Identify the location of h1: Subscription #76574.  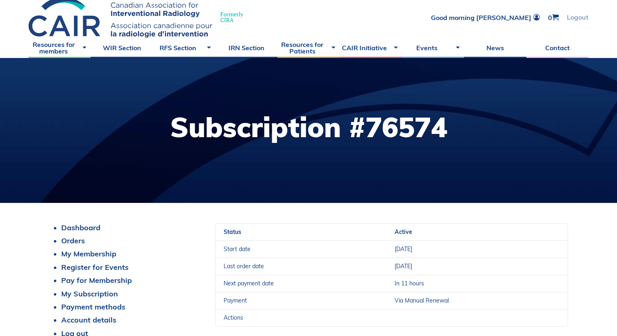
(308, 127).